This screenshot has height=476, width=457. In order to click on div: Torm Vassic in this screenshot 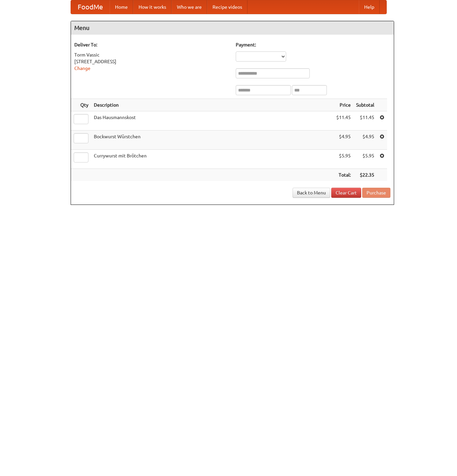, I will do `click(151, 55)`.